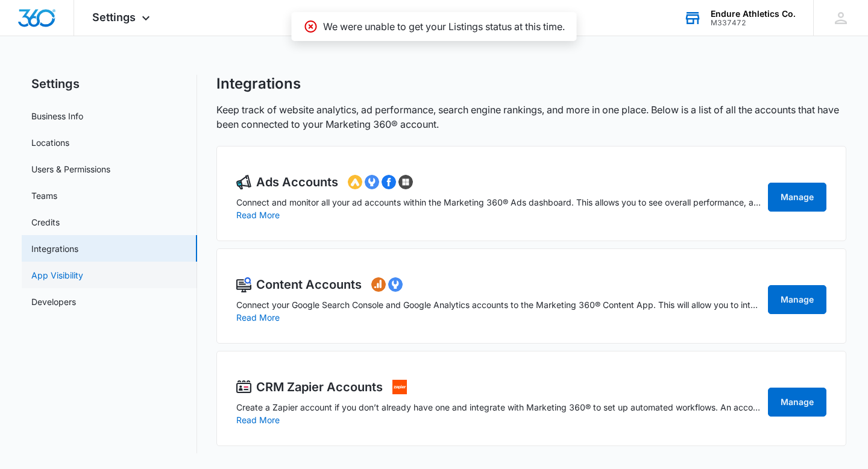  I want to click on a: Business Info, so click(57, 116).